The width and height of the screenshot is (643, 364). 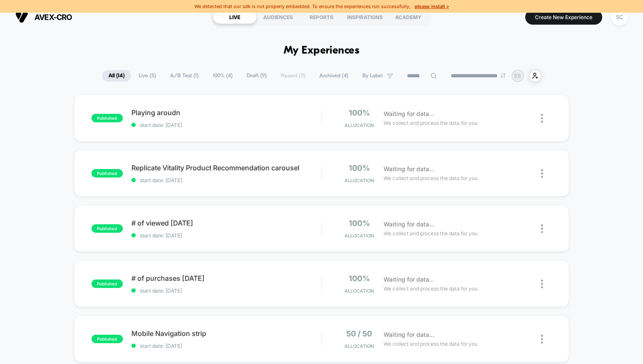 What do you see at coordinates (372, 76) in the screenshot?
I see `span: By Label` at bounding box center [372, 76].